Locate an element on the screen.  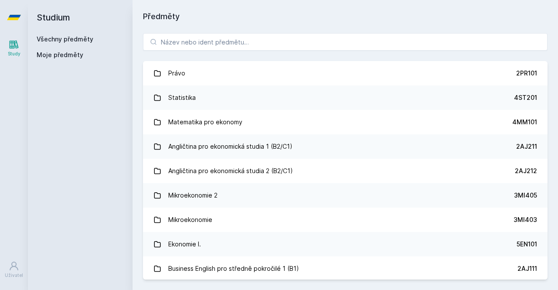
div: Mikroekonomie is located at coordinates (190, 220).